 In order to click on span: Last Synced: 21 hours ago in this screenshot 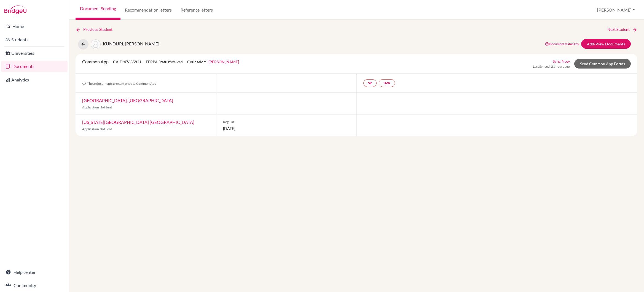, I will do `click(552, 67)`.